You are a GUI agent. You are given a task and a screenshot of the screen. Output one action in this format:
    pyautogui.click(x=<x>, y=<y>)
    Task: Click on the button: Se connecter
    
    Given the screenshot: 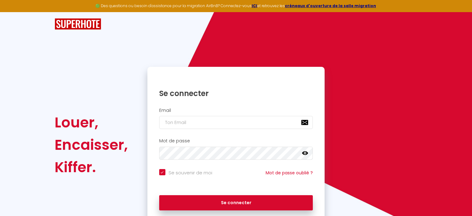 What is the action you would take?
    pyautogui.click(x=236, y=203)
    